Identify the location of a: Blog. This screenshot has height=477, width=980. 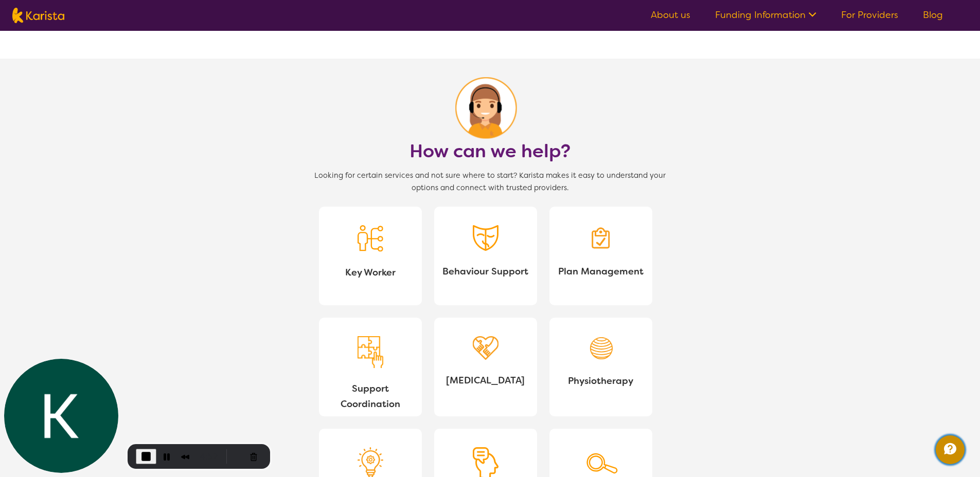
(933, 15).